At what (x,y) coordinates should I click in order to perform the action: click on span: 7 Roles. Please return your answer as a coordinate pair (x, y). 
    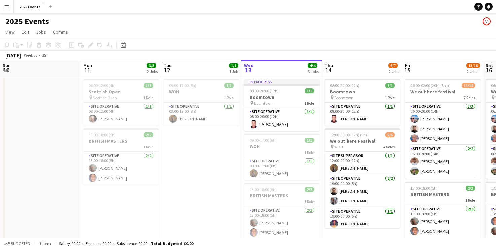
    Looking at the image, I should click on (469, 97).